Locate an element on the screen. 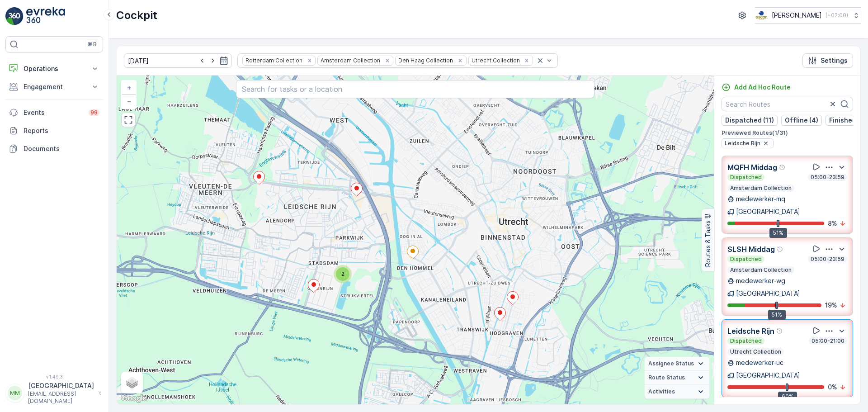 This screenshot has height=412, width=868. input: Search for tasks or a location is located at coordinates (415, 89).